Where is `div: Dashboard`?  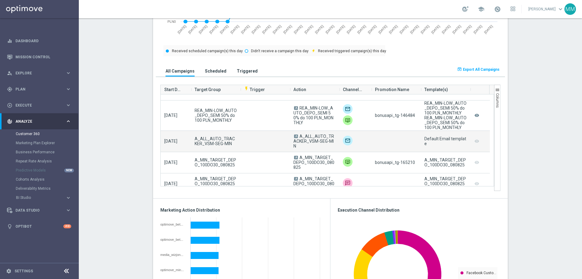 div: Dashboard is located at coordinates (39, 41).